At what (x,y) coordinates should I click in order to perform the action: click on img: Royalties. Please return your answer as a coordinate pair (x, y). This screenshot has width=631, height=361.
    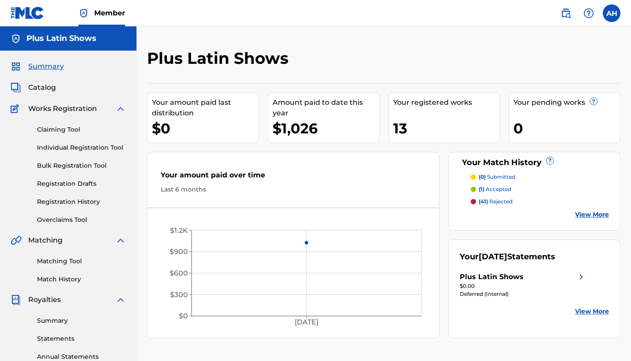
    Looking at the image, I should click on (16, 300).